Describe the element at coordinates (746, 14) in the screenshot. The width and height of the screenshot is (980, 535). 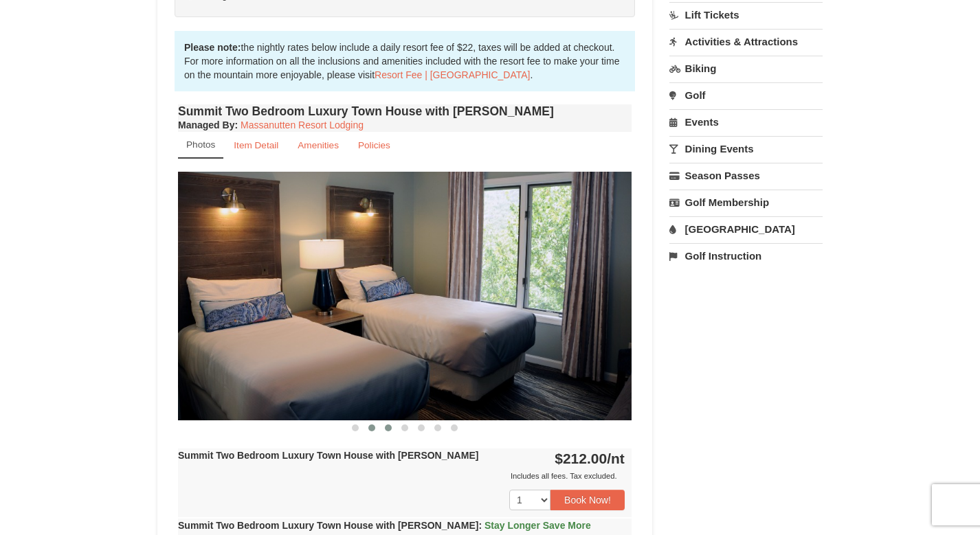
I see `a: Lift Tickets` at that location.